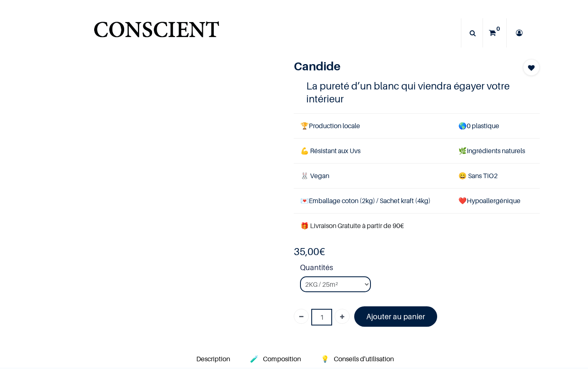 The width and height of the screenshot is (588, 385). What do you see at coordinates (531, 68) in the screenshot?
I see `span: Add to wishlist` at bounding box center [531, 68].